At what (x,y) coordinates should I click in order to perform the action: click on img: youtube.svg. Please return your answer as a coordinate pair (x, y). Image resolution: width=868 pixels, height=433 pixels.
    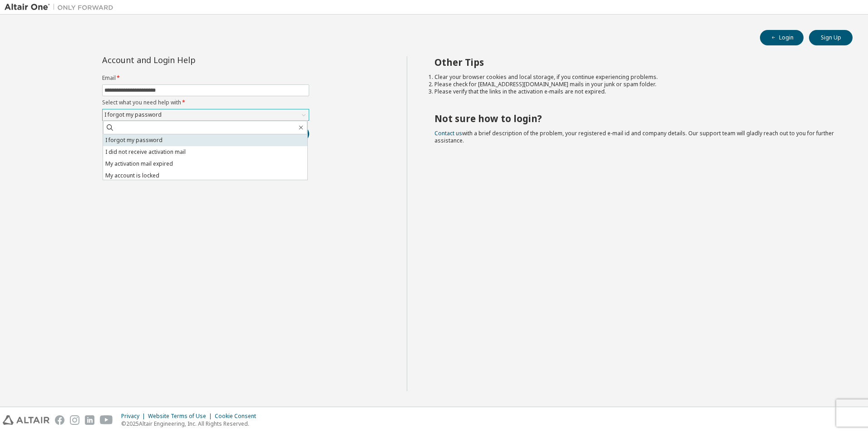
    Looking at the image, I should click on (106, 420).